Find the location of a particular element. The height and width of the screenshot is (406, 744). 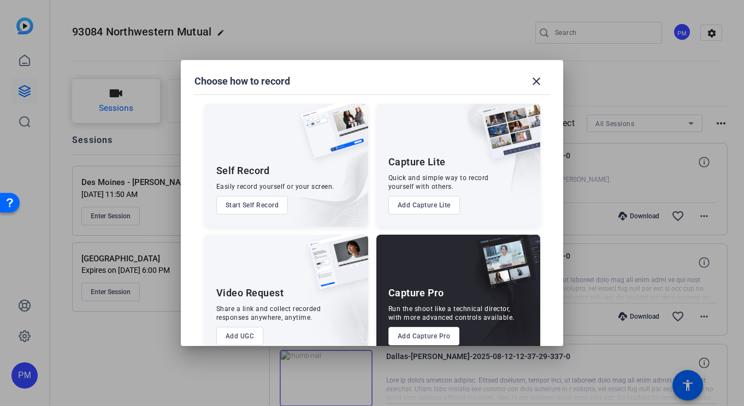

div: Capture Lite is located at coordinates (417, 162).